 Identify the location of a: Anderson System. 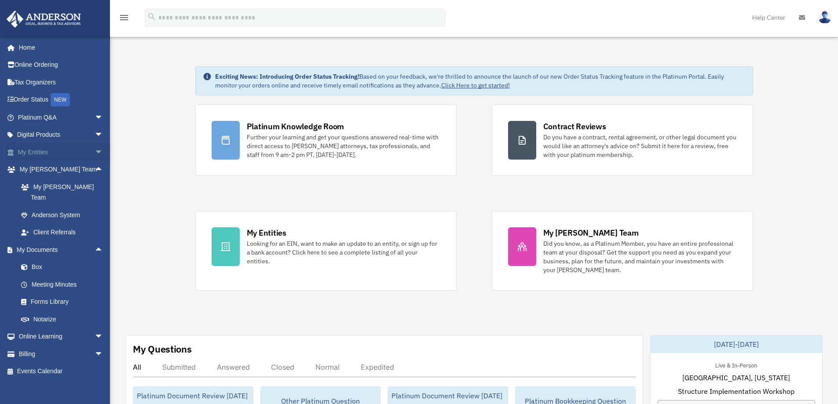
(64, 215).